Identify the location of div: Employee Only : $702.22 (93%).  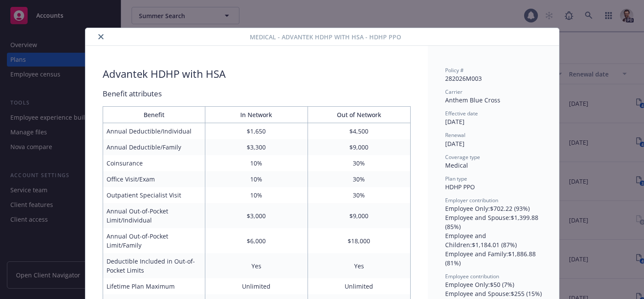
(494, 208).